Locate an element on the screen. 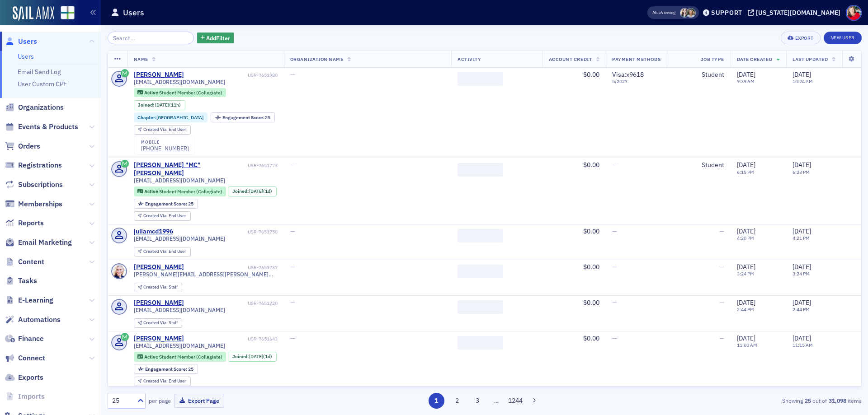 The height and width of the screenshot is (415, 868). time: 6:23 PM is located at coordinates (801, 172).